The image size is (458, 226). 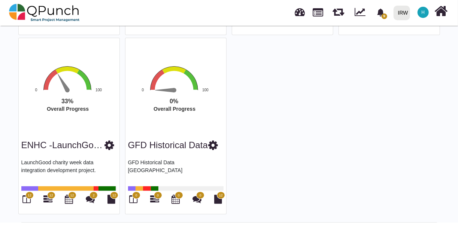 I want to click on span: Dashboard, so click(x=300, y=10).